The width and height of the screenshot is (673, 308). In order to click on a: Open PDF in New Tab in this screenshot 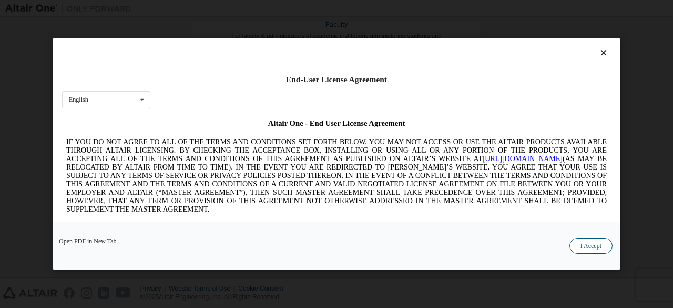, I will do `click(88, 241)`.